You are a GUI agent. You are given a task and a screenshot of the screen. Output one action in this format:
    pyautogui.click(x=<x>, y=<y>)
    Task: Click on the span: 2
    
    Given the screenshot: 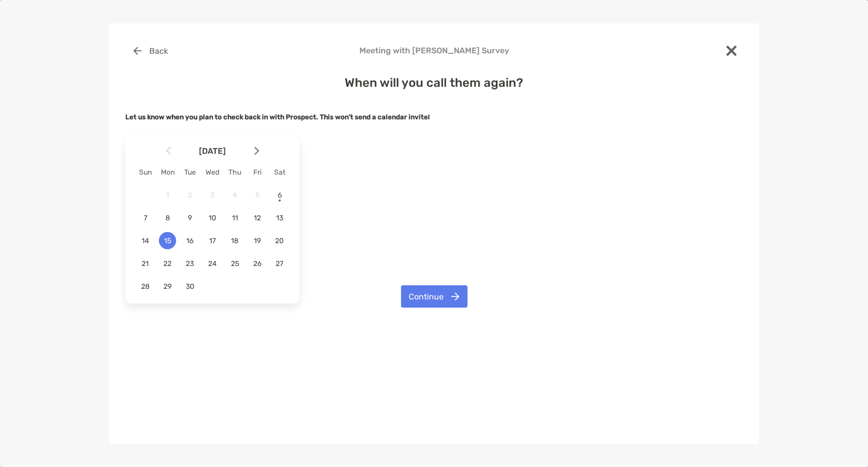 What is the action you would take?
    pyautogui.click(x=189, y=194)
    